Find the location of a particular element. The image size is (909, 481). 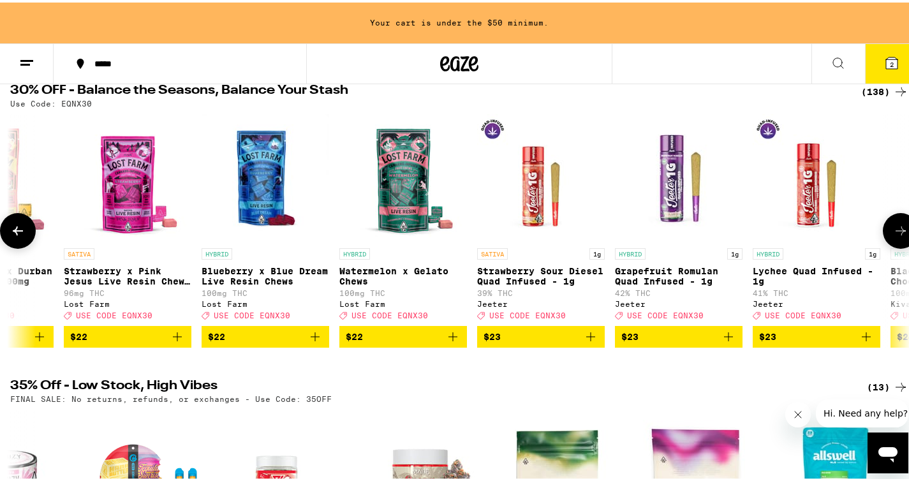

span: Hi. Need any help? is located at coordinates (50, 14).